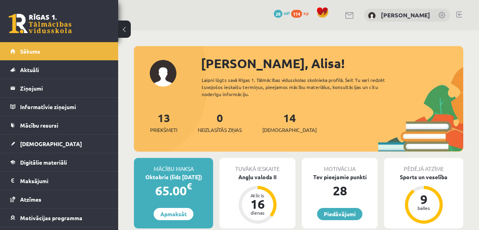  What do you see at coordinates (59, 125) in the screenshot?
I see `a: Mācību resursi` at bounding box center [59, 125].